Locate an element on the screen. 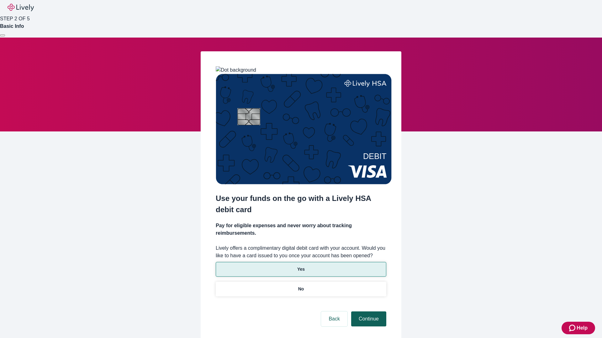  button: No is located at coordinates (301, 289).